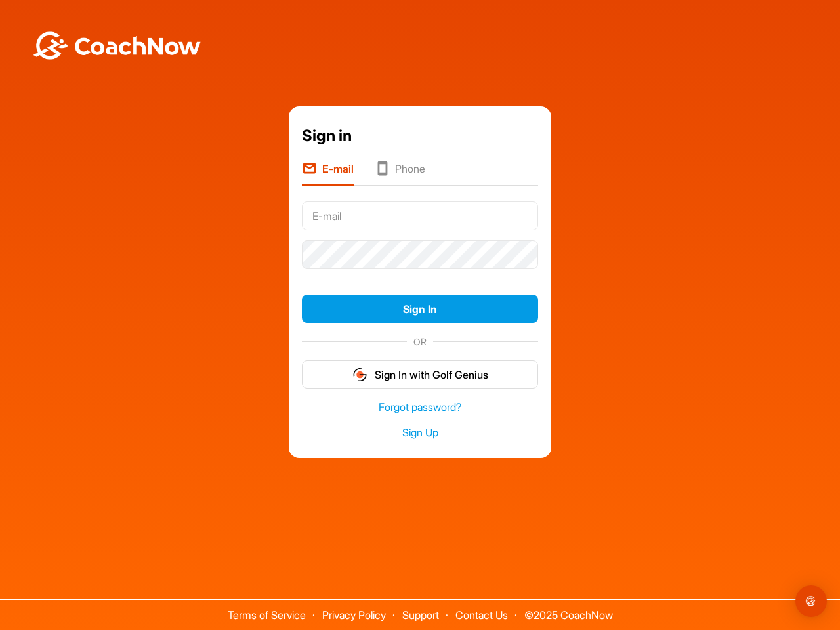  Describe the element at coordinates (811, 601) in the screenshot. I see `div: Open Intercom Messenger` at that location.